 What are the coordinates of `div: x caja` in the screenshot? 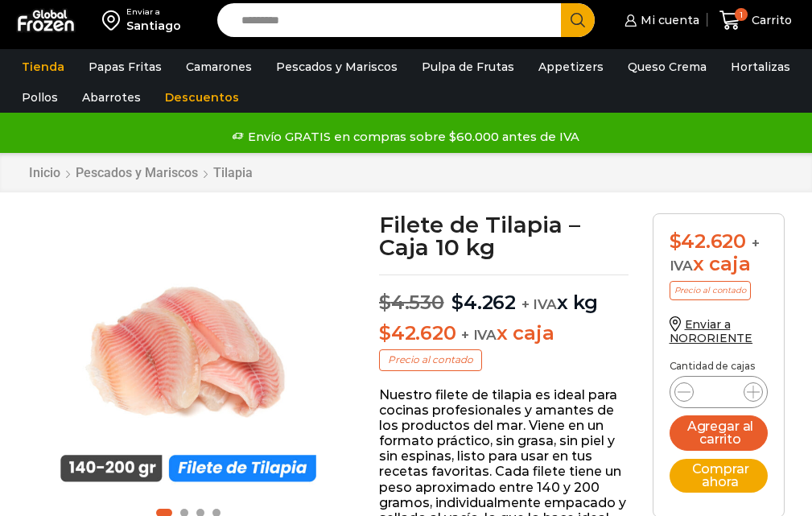 It's located at (719, 253).